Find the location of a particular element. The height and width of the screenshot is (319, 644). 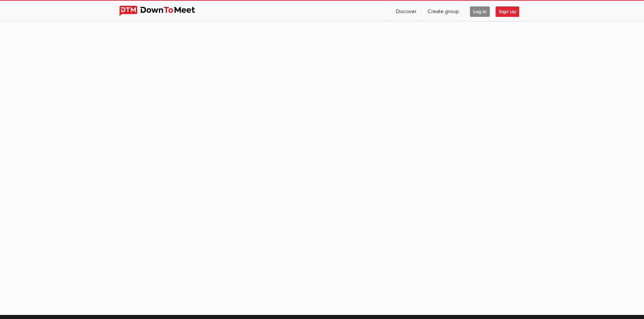

img: DownToMeet is located at coordinates (162, 11).